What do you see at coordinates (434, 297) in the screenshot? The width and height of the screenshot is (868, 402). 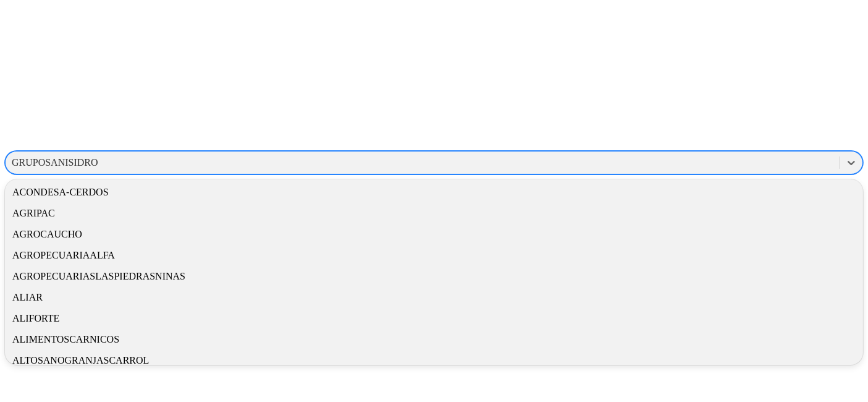 I see `div: ALIAR` at bounding box center [434, 297].